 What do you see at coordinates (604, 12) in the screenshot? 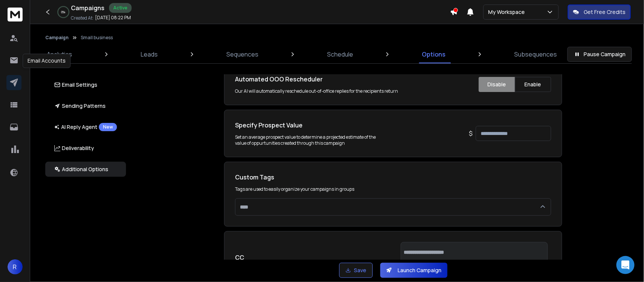
I see `p: Get Free Credits` at bounding box center [604, 12].